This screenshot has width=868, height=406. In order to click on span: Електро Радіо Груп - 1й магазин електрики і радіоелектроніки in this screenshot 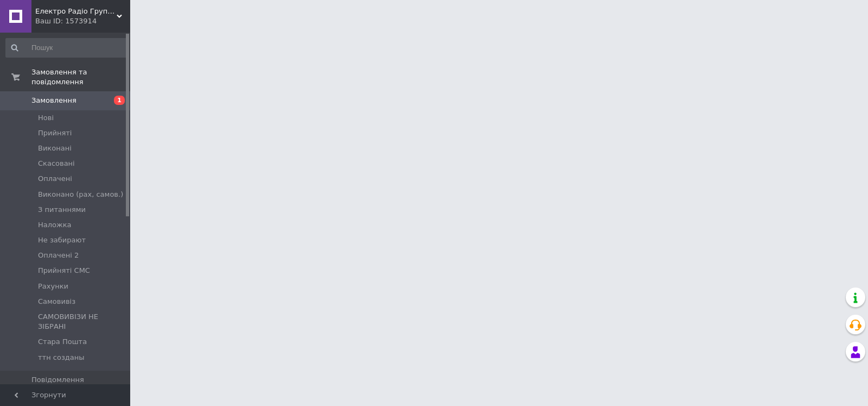, I will do `click(76, 11)`.